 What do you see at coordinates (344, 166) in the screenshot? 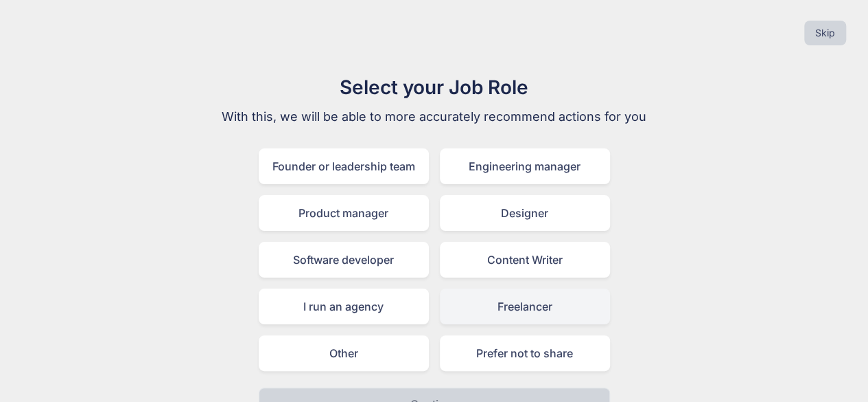
I see `div: Founder or leadership team` at bounding box center [344, 166].